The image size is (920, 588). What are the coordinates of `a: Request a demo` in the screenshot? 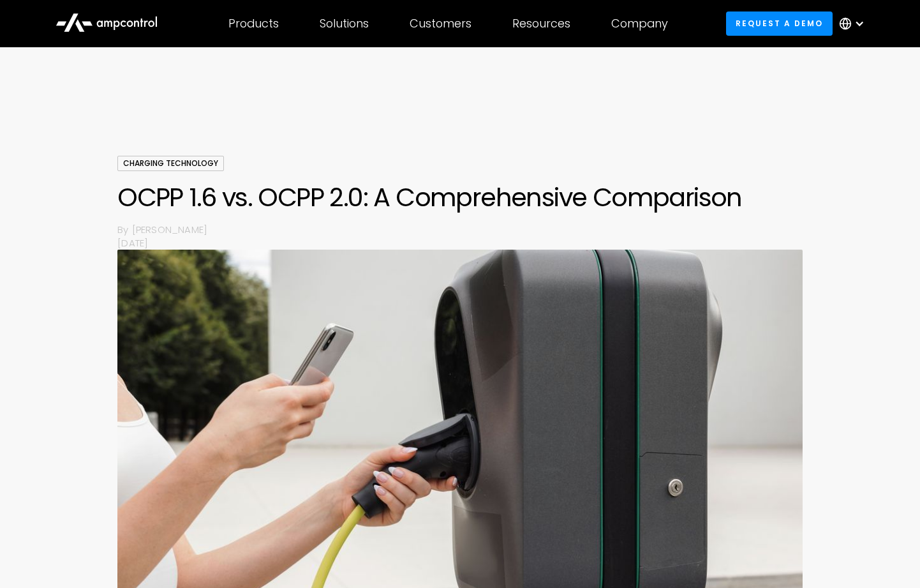 It's located at (780, 23).